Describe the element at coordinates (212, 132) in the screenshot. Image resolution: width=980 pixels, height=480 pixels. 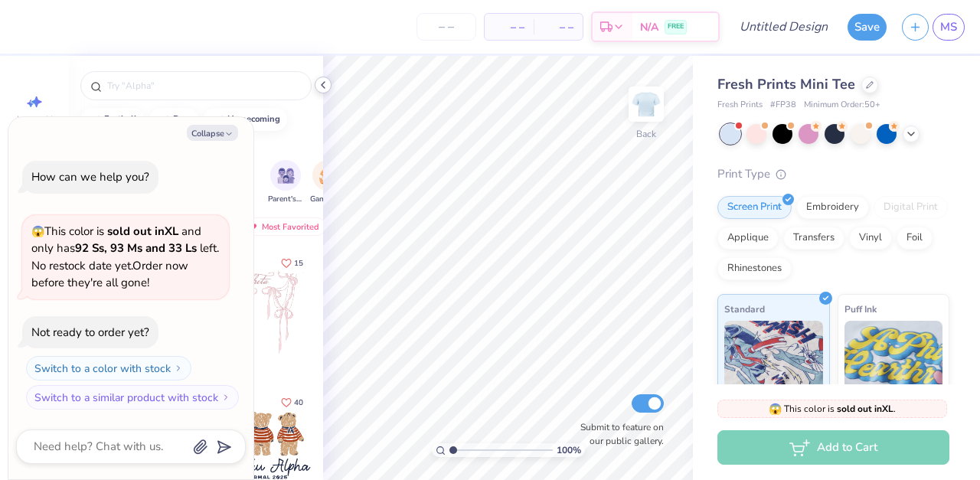
I see `button: Collapse` at that location.